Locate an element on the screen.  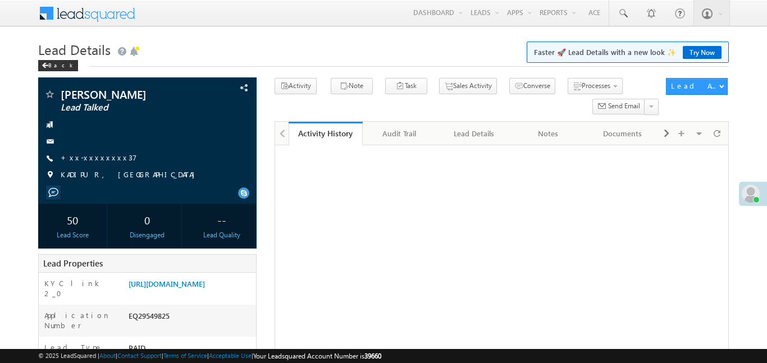
a: +xx-xxxxxxxx37 is located at coordinates (99, 157).